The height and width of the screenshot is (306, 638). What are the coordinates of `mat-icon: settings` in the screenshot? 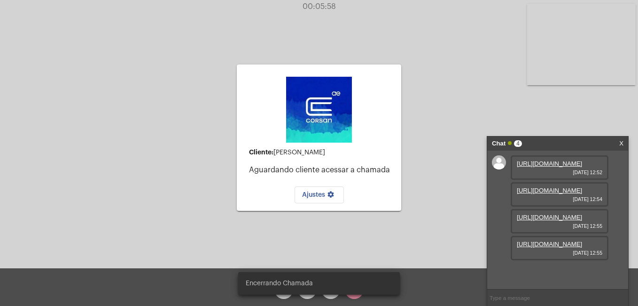 It's located at (331, 196).